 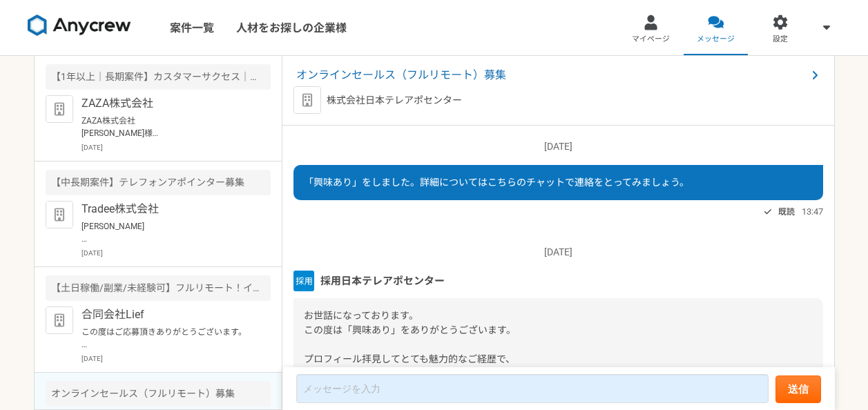 What do you see at coordinates (812, 211) in the screenshot?
I see `span: 13:47` at bounding box center [812, 211].